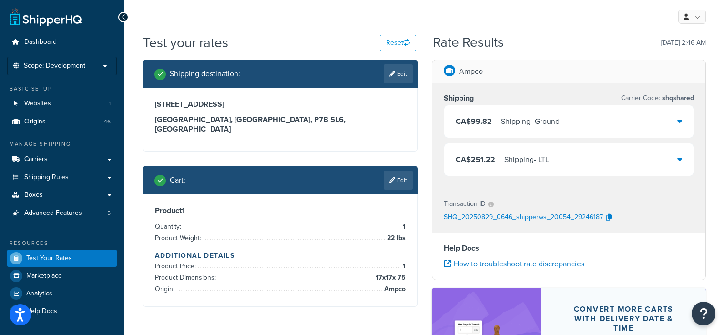 The width and height of the screenshot is (725, 335). What do you see at coordinates (62, 258) in the screenshot?
I see `li: Test Your Rates` at bounding box center [62, 258].